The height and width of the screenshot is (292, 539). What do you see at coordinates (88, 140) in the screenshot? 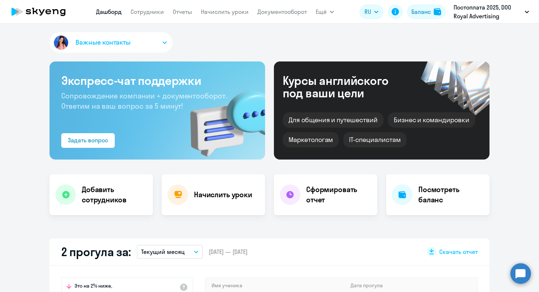
I see `div: Задать вопрос` at bounding box center [88, 140].